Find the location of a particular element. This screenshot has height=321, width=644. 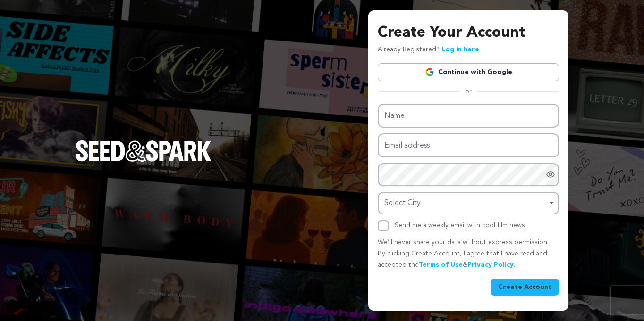

div: Select City is located at coordinates (466, 203).